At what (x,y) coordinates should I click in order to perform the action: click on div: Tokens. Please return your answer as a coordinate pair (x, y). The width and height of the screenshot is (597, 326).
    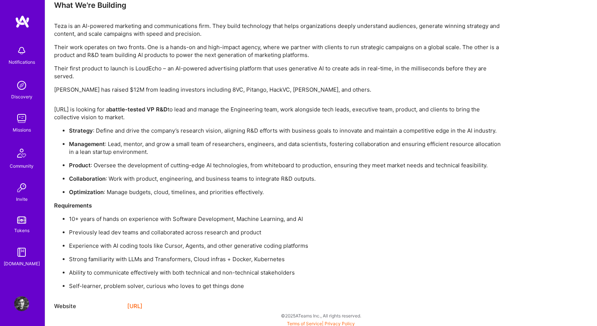
    Looking at the image, I should click on (22, 231).